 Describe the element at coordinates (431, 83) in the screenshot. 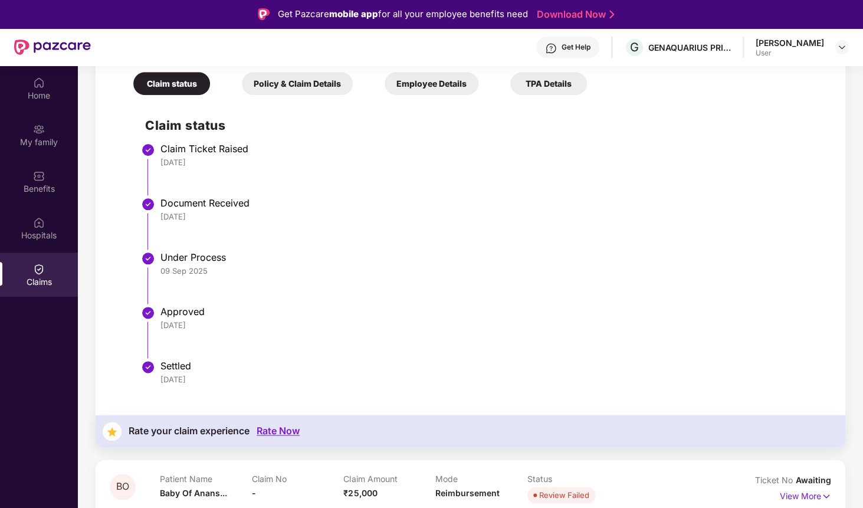

I see `div: Employee Details` at that location.